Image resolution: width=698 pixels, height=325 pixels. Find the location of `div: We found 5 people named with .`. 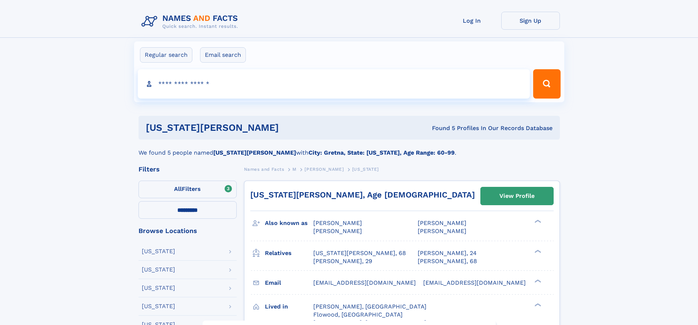

div: We found 5 people named with . is located at coordinates (349, 148).